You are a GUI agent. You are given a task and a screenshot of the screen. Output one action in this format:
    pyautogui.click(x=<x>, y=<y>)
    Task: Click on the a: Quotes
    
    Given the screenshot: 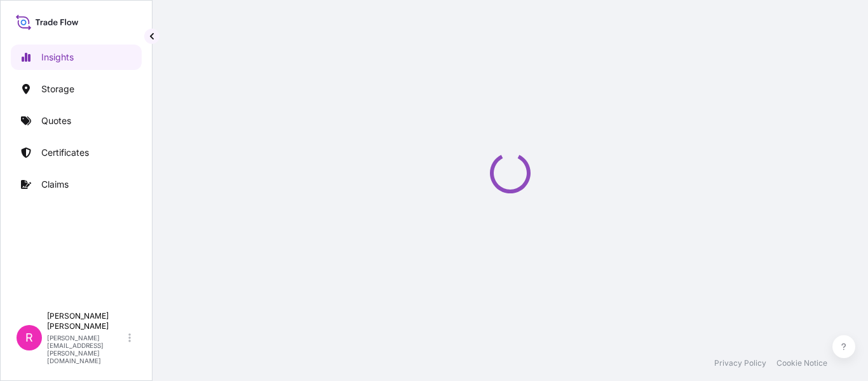 What is the action you would take?
    pyautogui.click(x=77, y=121)
    